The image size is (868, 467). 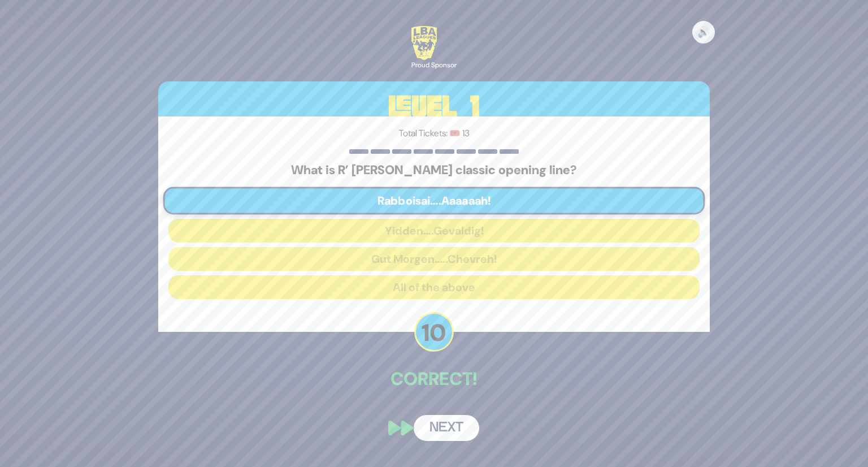 I want to click on button: Yidden….Gevaldig!, so click(x=434, y=230).